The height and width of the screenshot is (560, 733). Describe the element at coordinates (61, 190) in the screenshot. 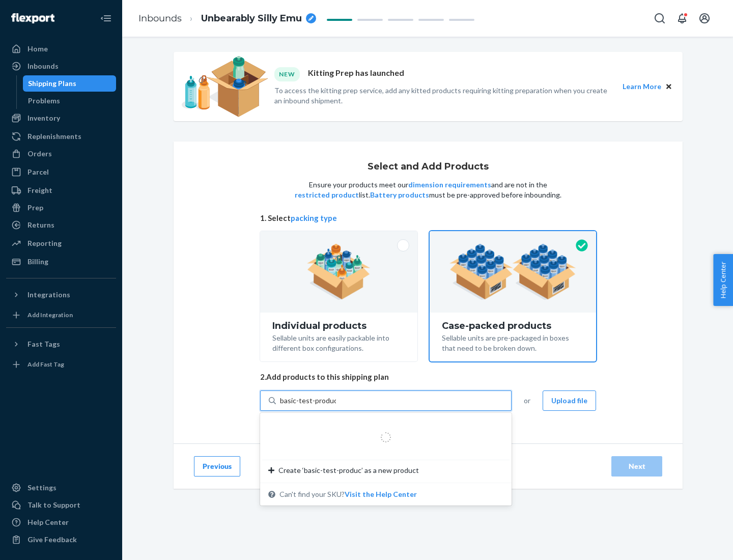

I see `a: Freight` at that location.